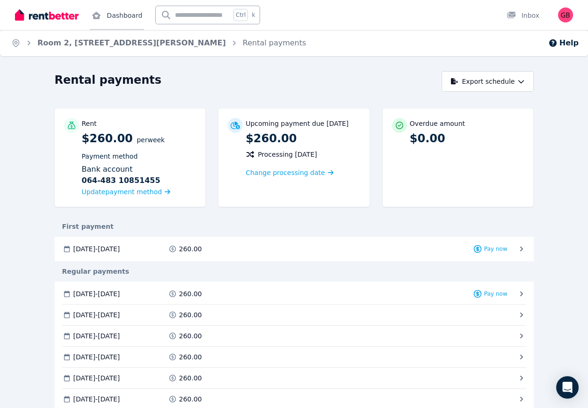  What do you see at coordinates (253, 15) in the screenshot?
I see `span: k` at bounding box center [253, 15].